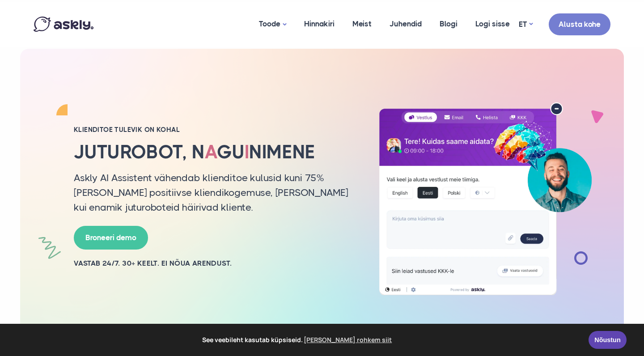 The height and width of the screenshot is (356, 644). What do you see at coordinates (348, 340) in the screenshot?
I see `a: learn more about cookies` at bounding box center [348, 340].